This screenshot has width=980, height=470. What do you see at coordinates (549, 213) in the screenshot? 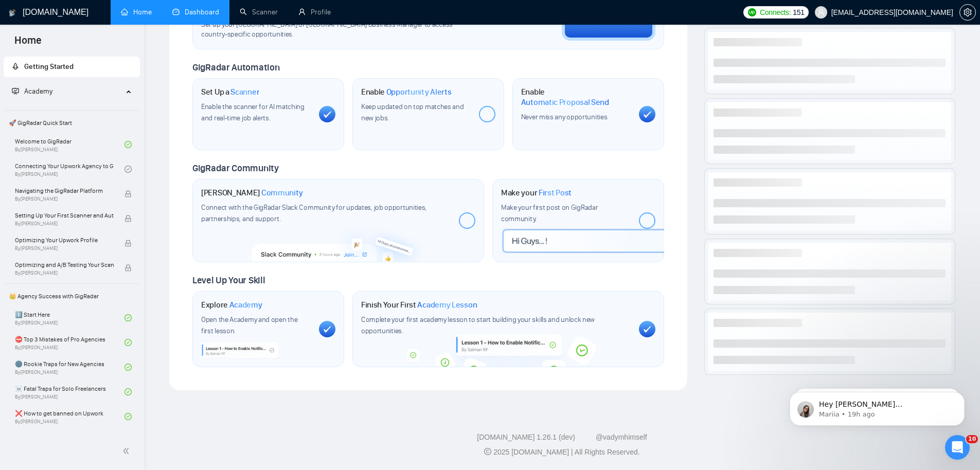
I see `span: Make your first post on GigRadar community.` at bounding box center [549, 213].